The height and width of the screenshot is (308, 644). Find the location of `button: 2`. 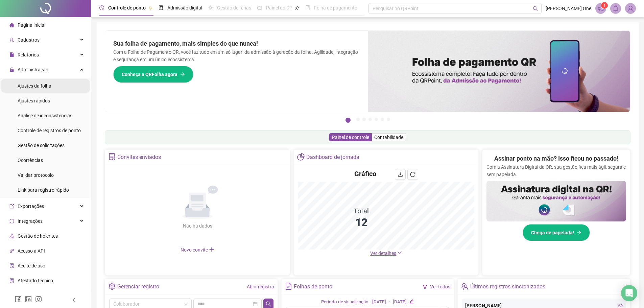

button: 2 is located at coordinates (358, 119).